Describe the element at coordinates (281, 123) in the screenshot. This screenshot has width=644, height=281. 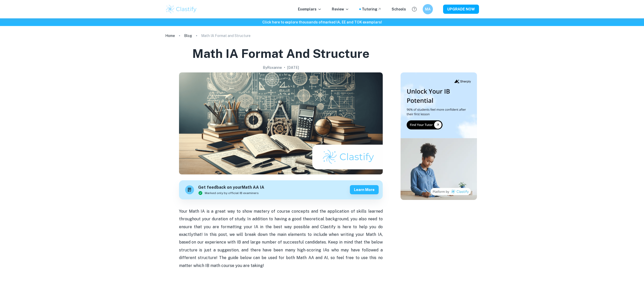
I see `img: Math IA Format and Structure cover image` at that location.